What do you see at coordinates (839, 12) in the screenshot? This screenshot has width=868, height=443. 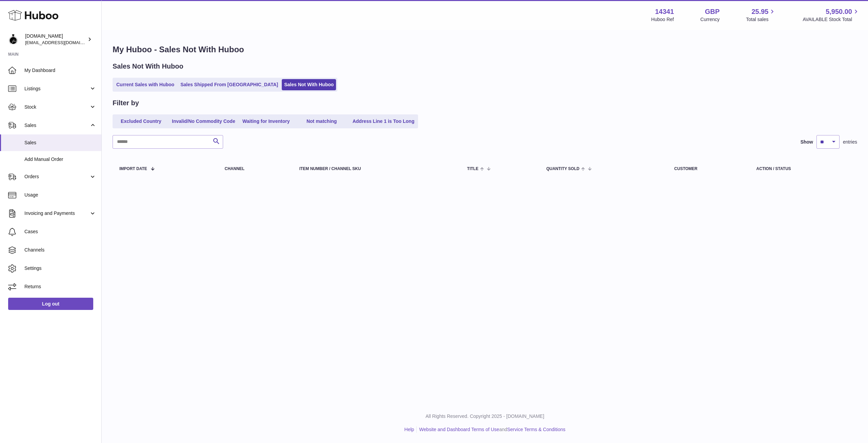 I see `span: 5,950.00` at bounding box center [839, 12].